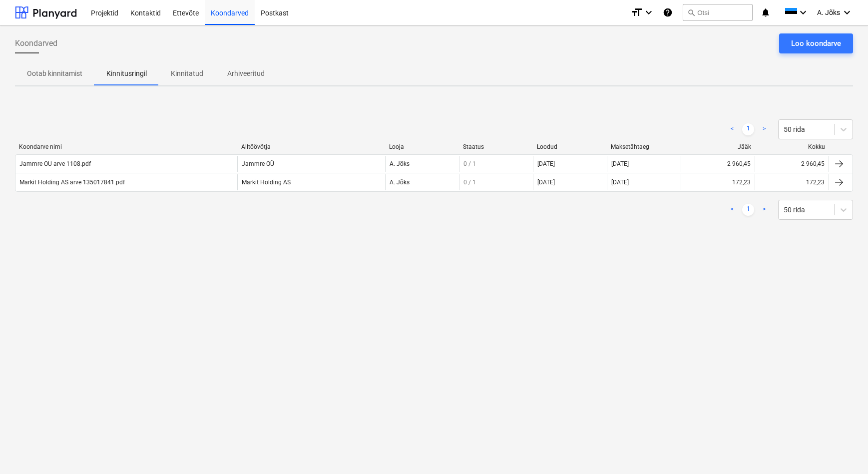  What do you see at coordinates (718, 12) in the screenshot?
I see `button: Otsi` at bounding box center [718, 12].